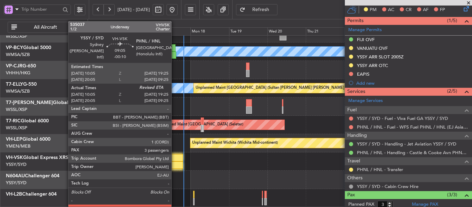 This screenshot has height=207, width=472. What do you see at coordinates (14, 139) in the screenshot?
I see `span: VH-LEP` at bounding box center [14, 139].